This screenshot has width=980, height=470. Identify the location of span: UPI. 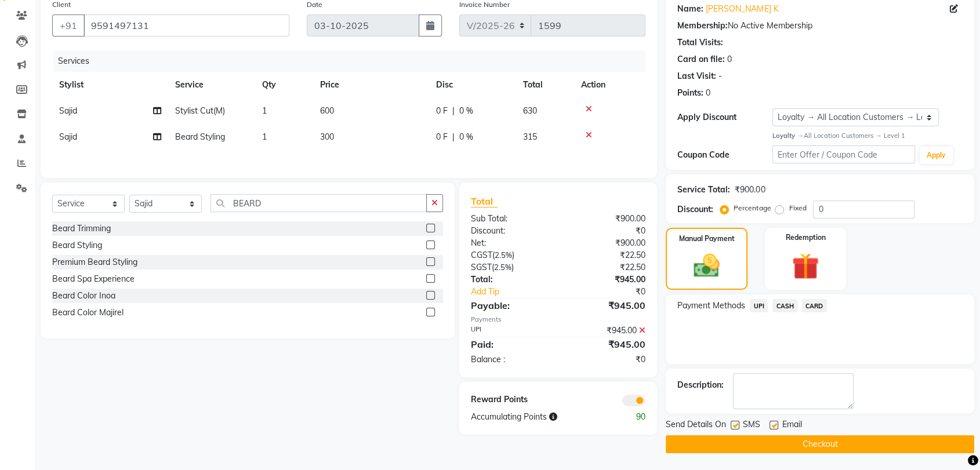
(758, 306).